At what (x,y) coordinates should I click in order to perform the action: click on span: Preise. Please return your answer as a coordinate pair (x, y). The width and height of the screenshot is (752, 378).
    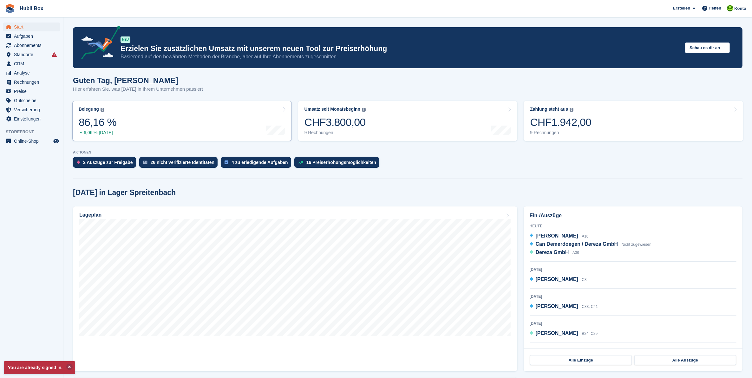
    Looking at the image, I should click on (33, 91).